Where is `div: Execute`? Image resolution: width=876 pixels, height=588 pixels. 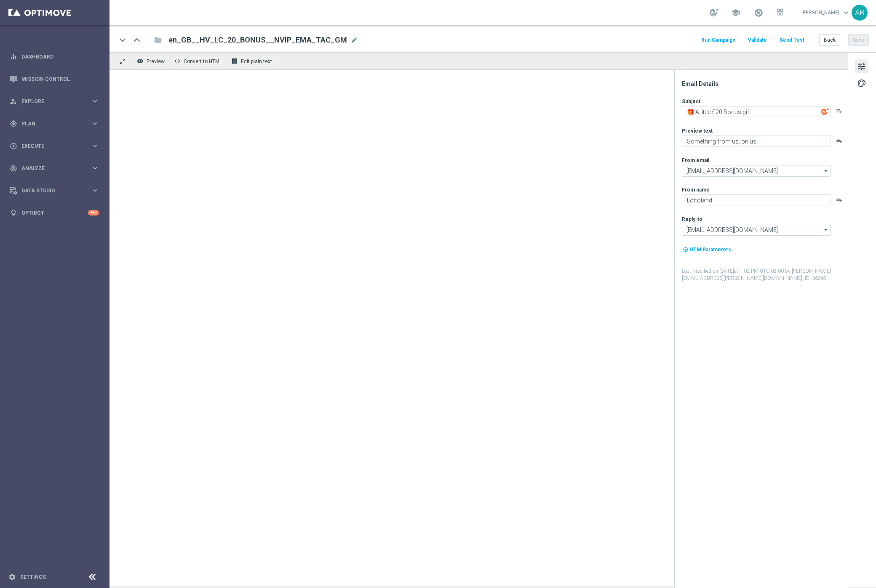 div: Execute is located at coordinates (50, 146).